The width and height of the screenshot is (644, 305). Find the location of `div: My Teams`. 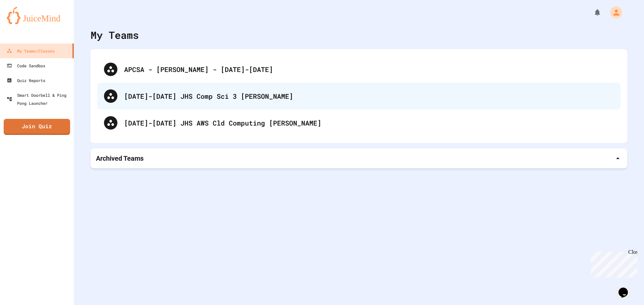

div: My Teams is located at coordinates (115, 35).